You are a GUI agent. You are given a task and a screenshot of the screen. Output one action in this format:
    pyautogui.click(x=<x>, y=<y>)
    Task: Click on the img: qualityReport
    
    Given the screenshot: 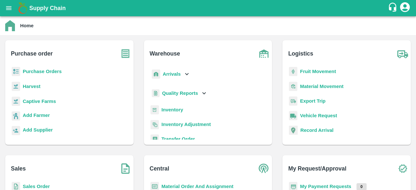 What is the action you would take?
    pyautogui.click(x=156, y=93)
    